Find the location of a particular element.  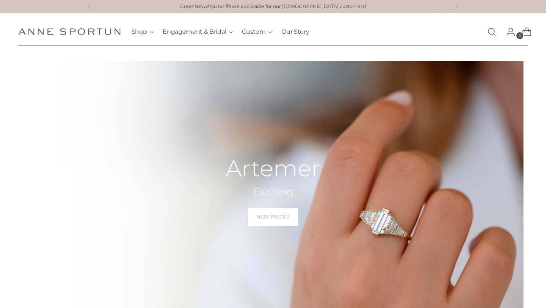

button: Engagement & Bridal is located at coordinates (198, 32).